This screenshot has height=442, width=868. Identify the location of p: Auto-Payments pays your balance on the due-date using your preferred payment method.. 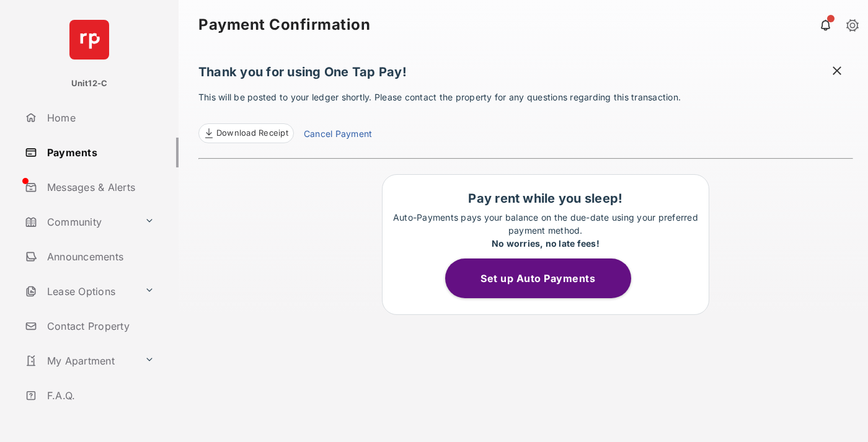
(546, 230).